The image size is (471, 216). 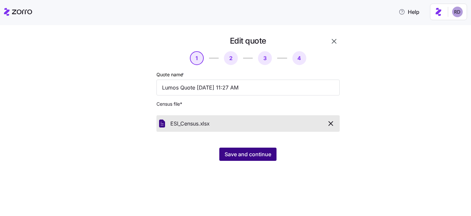 What do you see at coordinates (248, 88) in the screenshot?
I see `input: Quote name` at bounding box center [248, 88].